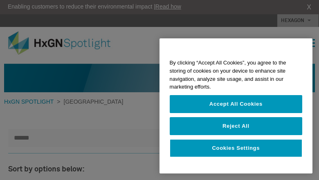 This screenshot has height=180, width=319. What do you see at coordinates (236, 104) in the screenshot?
I see `button: Accept All Cookies` at bounding box center [236, 104].